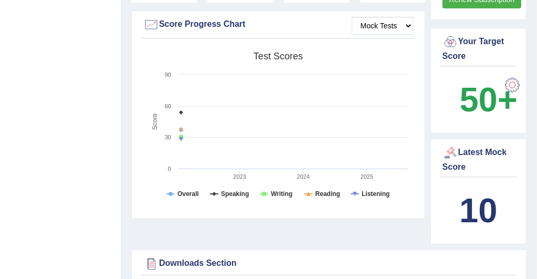 Image resolution: width=537 pixels, height=279 pixels. What do you see at coordinates (168, 106) in the screenshot?
I see `text: 60` at bounding box center [168, 106].